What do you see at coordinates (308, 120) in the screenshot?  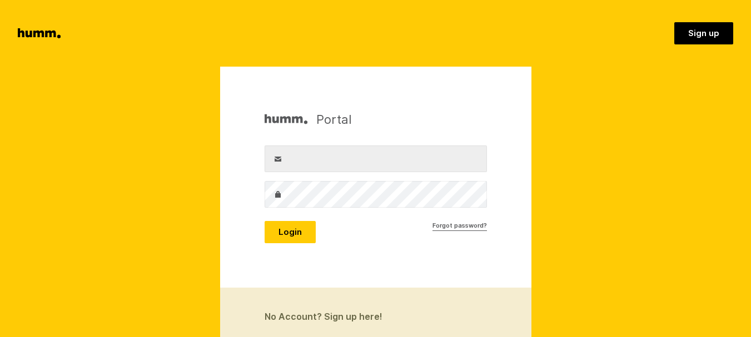 I see `h1: Portal` at bounding box center [308, 120].